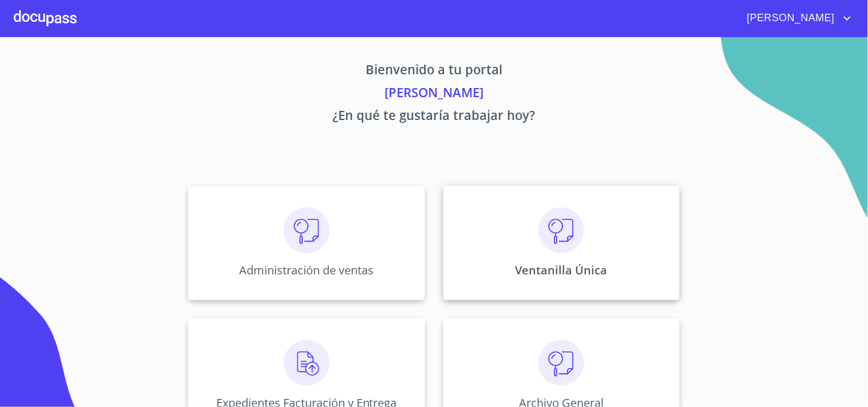 Image resolution: width=868 pixels, height=407 pixels. What do you see at coordinates (561, 270) in the screenshot?
I see `p: Ventanilla Única` at bounding box center [561, 270].